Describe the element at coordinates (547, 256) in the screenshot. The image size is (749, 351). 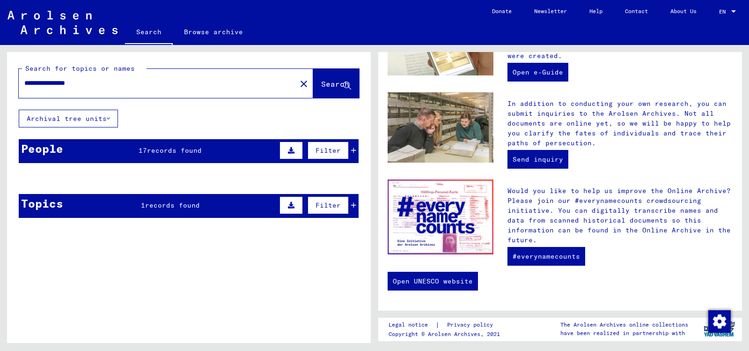
I see `a: #everynamecounts` at that location.